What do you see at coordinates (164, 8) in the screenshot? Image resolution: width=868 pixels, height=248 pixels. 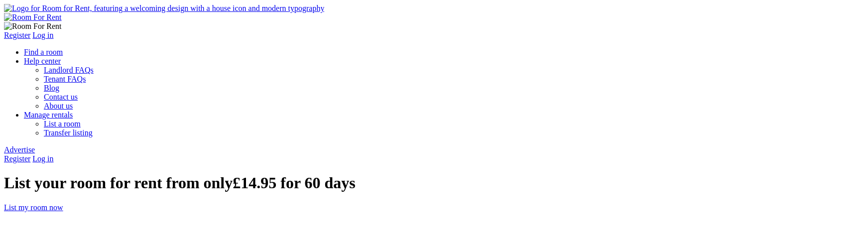 I see `img: Logo for Room for Rent, featuring a welcoming design with a house icon and modern typography` at bounding box center [164, 8].